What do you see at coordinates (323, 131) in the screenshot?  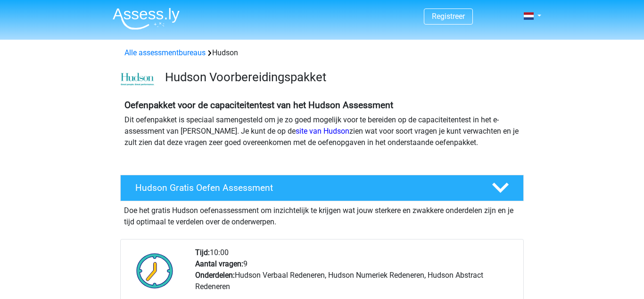 I see `a: site van Hudson` at bounding box center [323, 131].